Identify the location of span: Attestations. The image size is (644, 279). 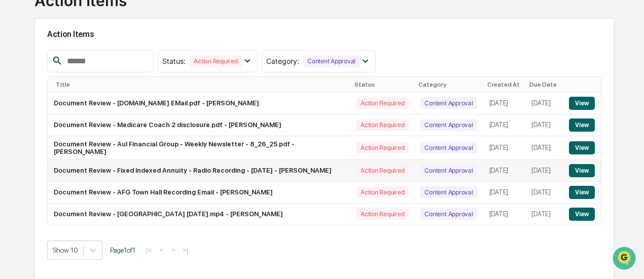
(105, 132).